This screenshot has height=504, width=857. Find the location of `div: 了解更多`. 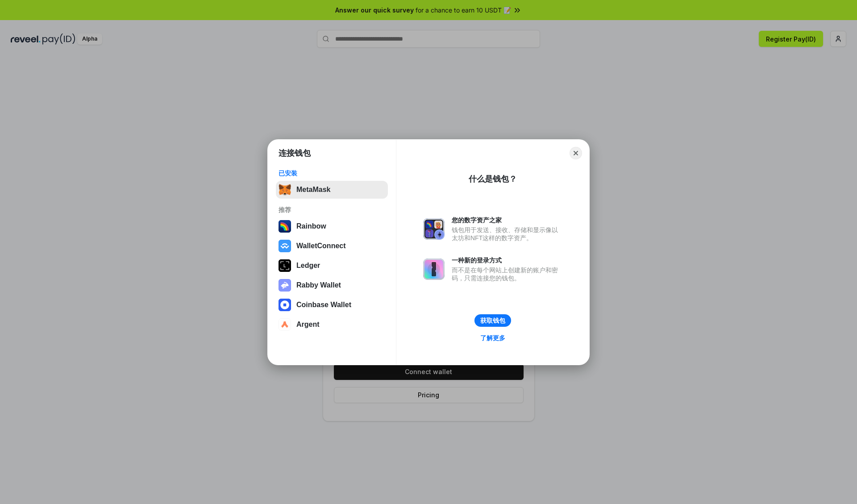

div: 了解更多 is located at coordinates (493, 338).